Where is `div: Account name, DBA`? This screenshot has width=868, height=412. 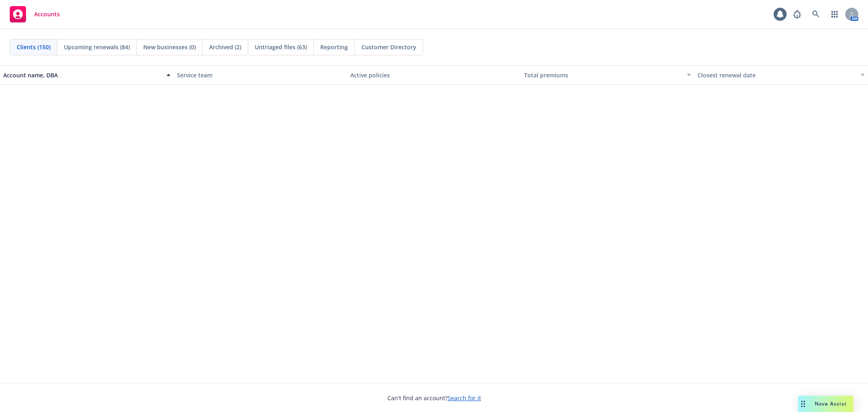
div: Account name, DBA is located at coordinates (82, 75).